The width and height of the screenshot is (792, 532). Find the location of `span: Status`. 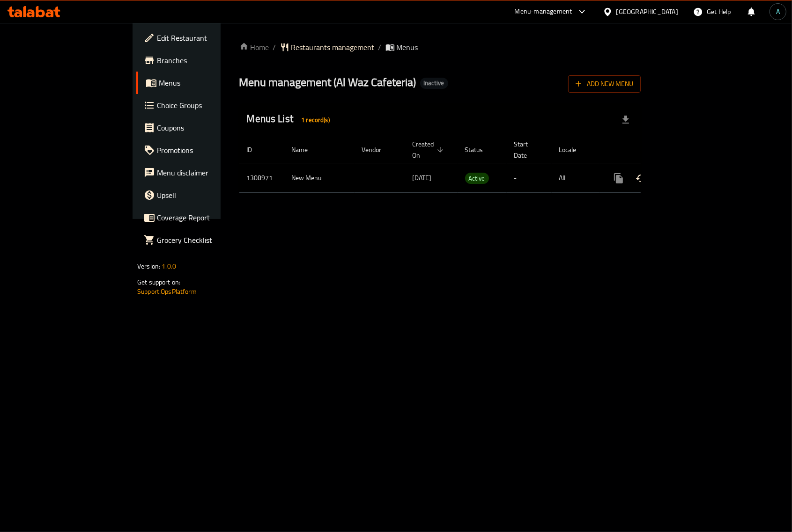

span: Status is located at coordinates (480, 150).